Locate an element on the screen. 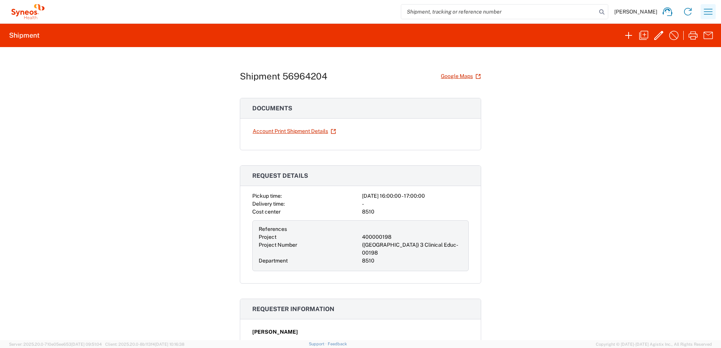 This screenshot has height=348, width=721. div: Project is located at coordinates (309, 237).